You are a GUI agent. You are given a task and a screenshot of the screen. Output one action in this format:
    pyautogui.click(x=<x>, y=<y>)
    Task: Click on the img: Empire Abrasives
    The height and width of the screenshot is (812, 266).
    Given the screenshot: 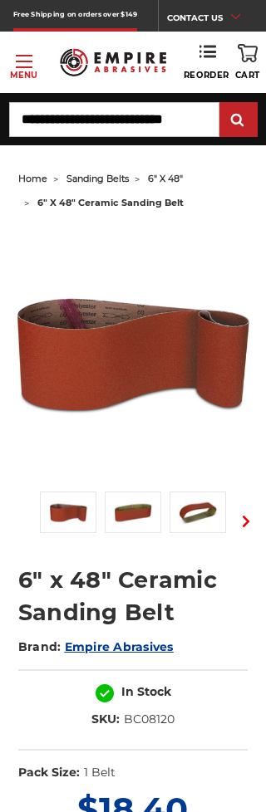 What is the action you would take?
    pyautogui.click(x=113, y=62)
    